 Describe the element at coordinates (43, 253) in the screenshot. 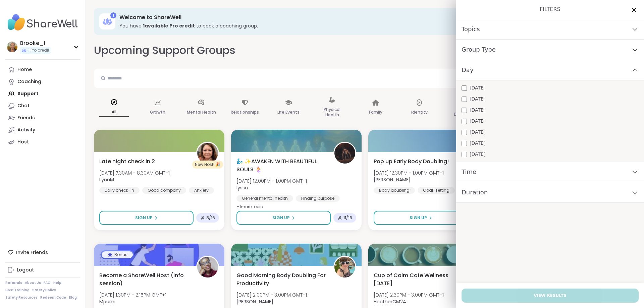

I see `div: Invite Friends` at that location.